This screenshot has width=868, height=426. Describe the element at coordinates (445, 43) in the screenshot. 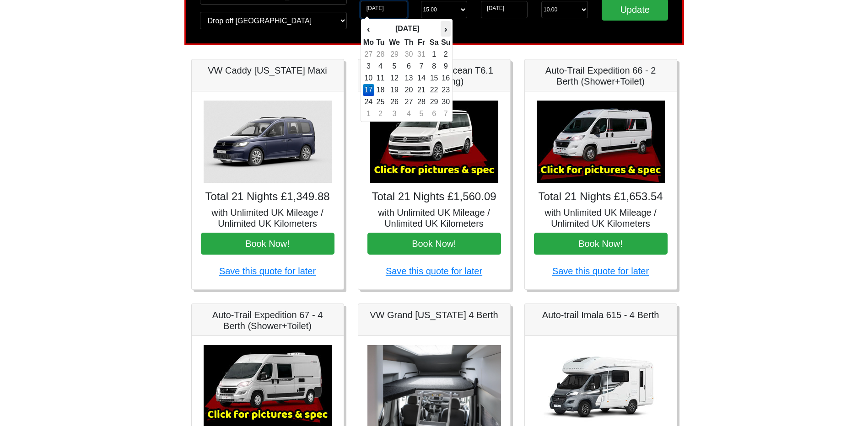

I see `th: Su` at that location.